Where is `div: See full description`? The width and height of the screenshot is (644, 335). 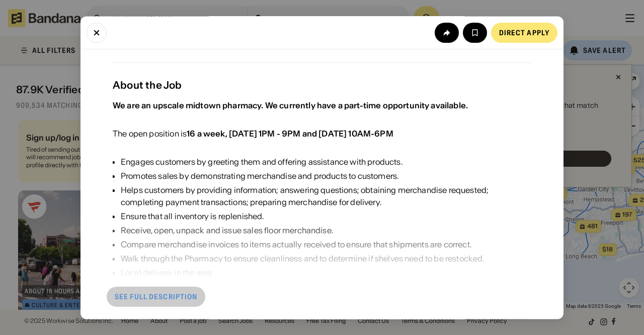 div: See full description is located at coordinates (156, 297).